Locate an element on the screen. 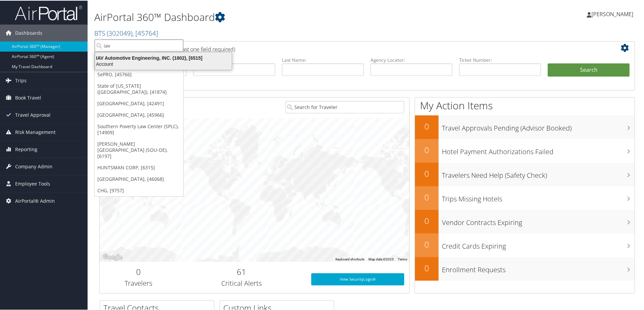  span: Risk Management is located at coordinates (35, 132).